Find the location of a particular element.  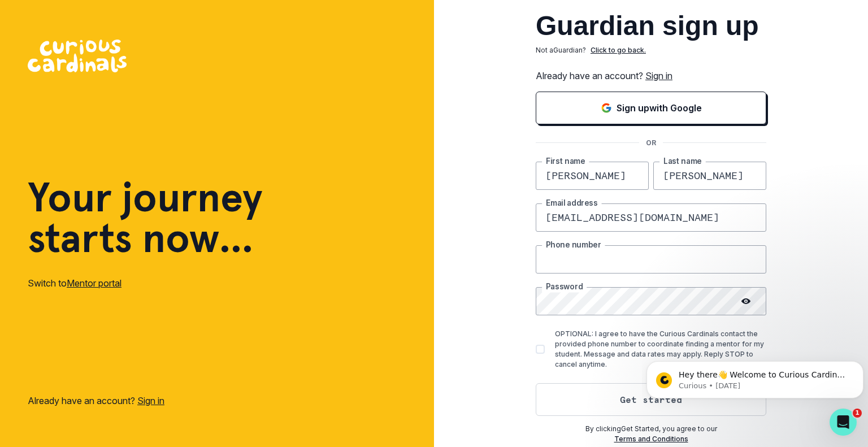

h2: Guardian sign up is located at coordinates (651, 26).